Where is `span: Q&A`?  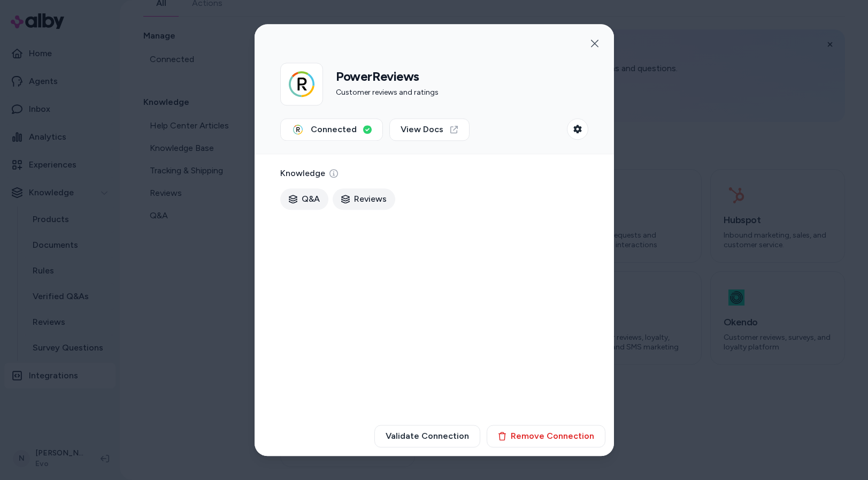
span: Q&A is located at coordinates (311, 199).